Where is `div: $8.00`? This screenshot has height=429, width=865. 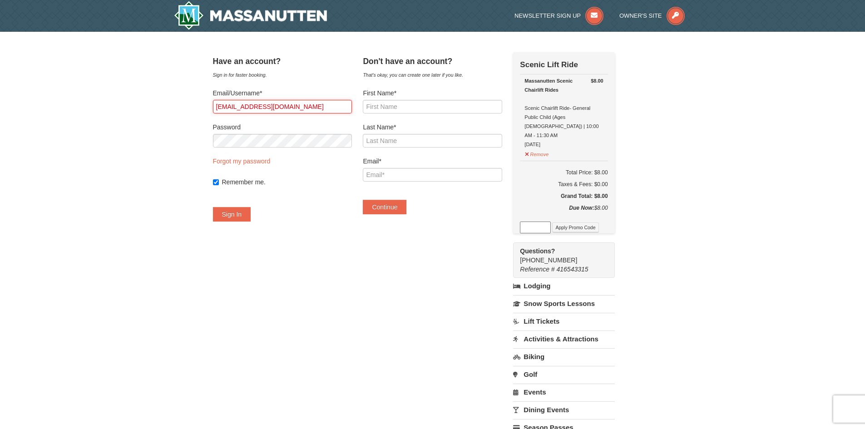 div: $8.00 is located at coordinates (563, 212).